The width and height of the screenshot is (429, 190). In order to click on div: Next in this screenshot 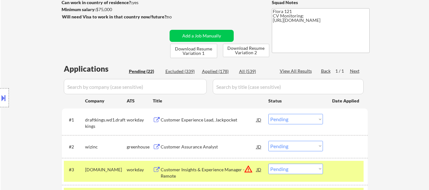, I will do `click(355, 71)`.